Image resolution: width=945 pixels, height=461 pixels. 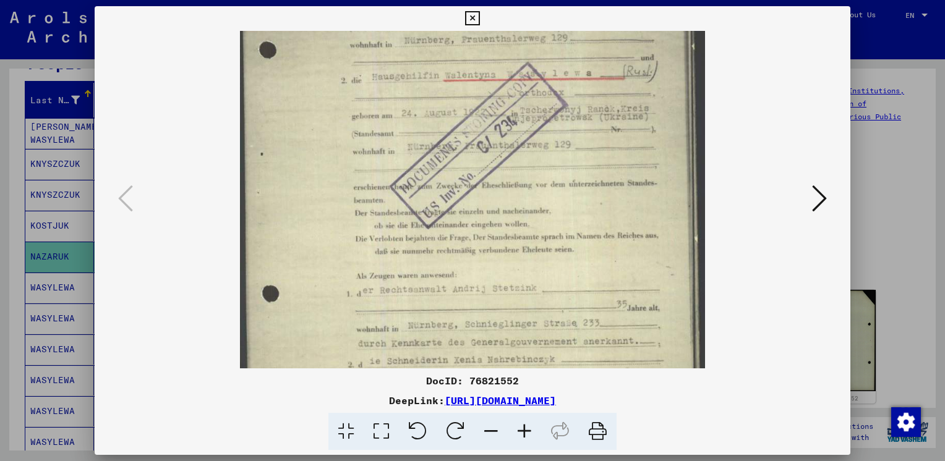 What do you see at coordinates (472, 381) in the screenshot?
I see `div: DocID: 76821552` at bounding box center [472, 381].